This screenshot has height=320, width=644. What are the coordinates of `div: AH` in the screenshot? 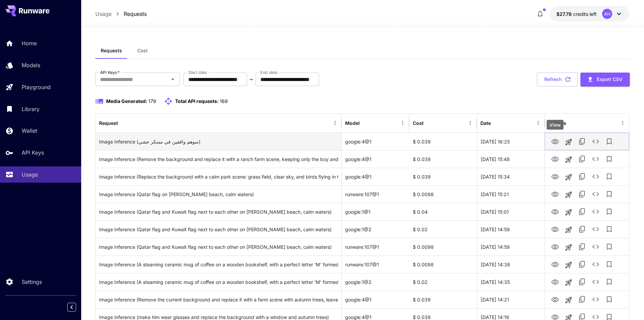 It's located at (607, 14).